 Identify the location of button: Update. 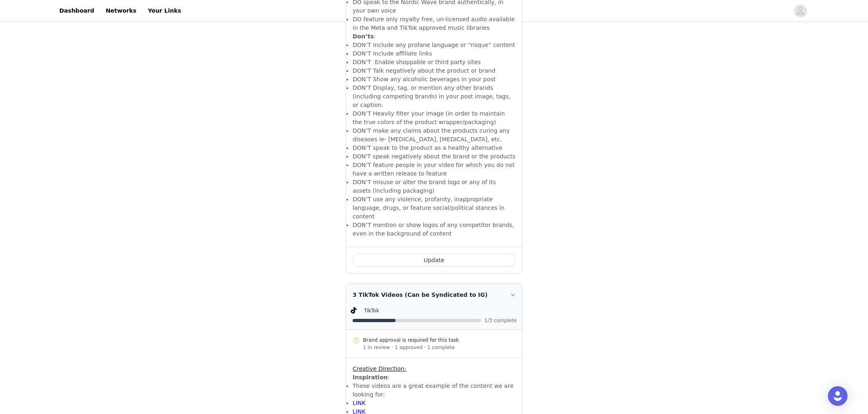
(434, 260).